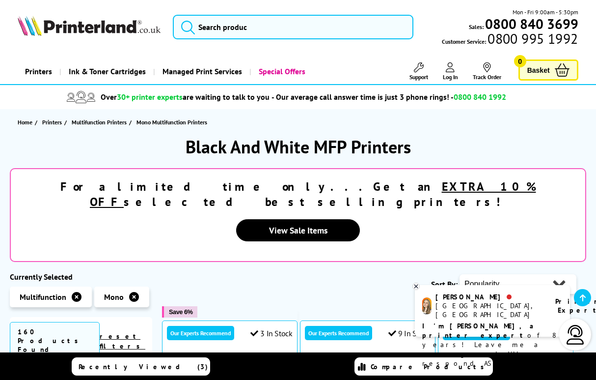 This screenshot has width=596, height=380. What do you see at coordinates (477, 27) in the screenshot?
I see `span: Sales:` at bounding box center [477, 27].